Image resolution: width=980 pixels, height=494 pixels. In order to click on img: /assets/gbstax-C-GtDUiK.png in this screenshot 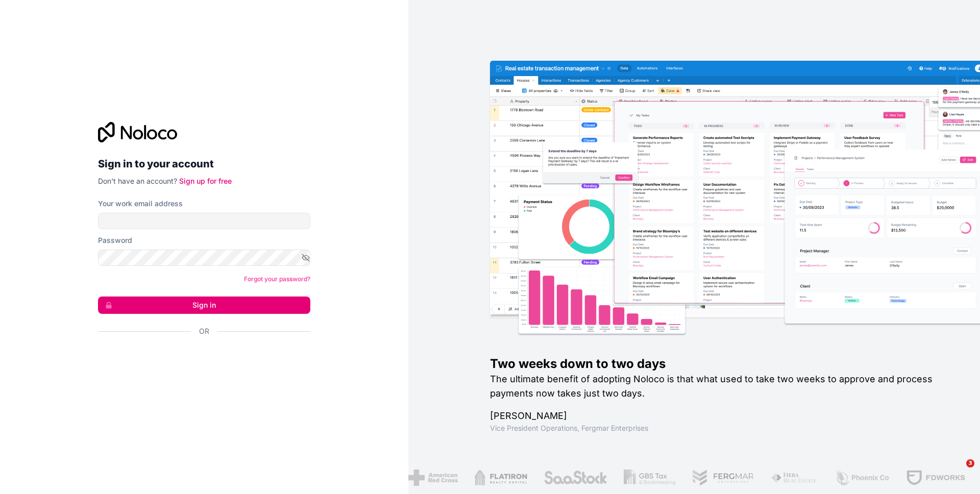, I will do `click(637, 478)`.